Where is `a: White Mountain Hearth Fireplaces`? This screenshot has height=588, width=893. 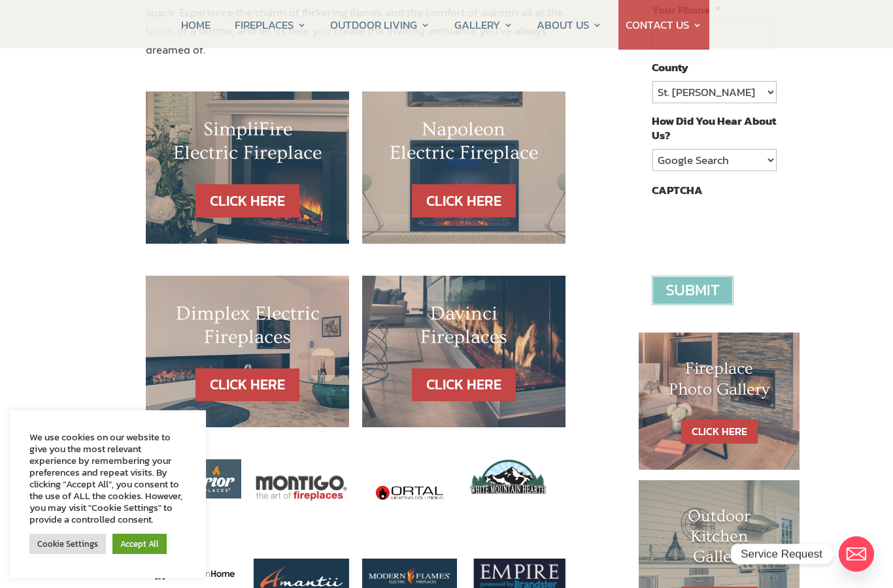
a: White Mountain Hearth Fireplaces is located at coordinates (509, 495).